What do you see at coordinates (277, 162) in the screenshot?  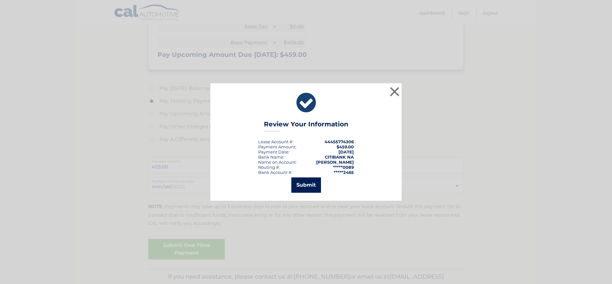 I see `div: Name on Account:` at bounding box center [277, 162].